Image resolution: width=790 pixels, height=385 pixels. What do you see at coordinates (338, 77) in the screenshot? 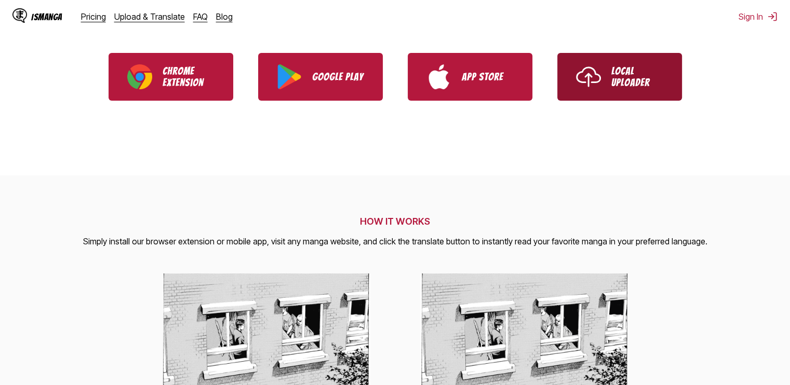
I see `p: Google Play` at bounding box center [338, 77].